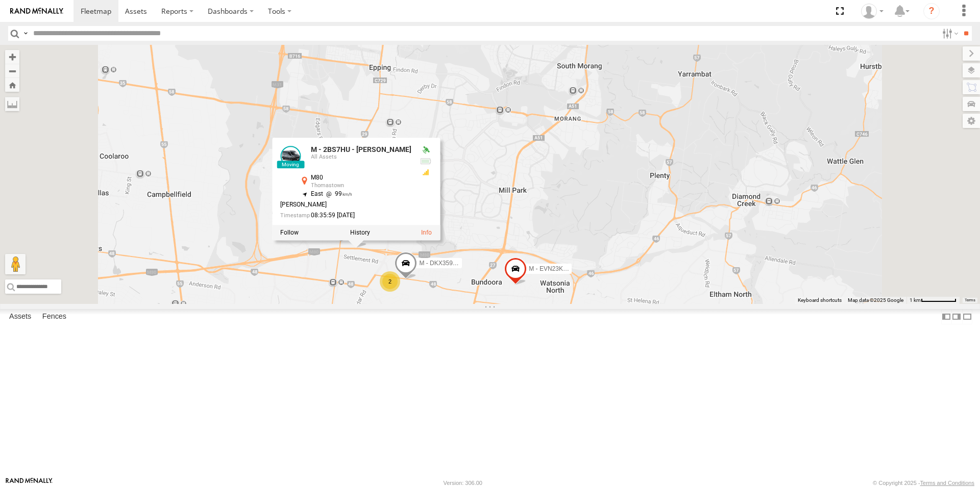 The width and height of the screenshot is (980, 488). Describe the element at coordinates (970, 300) in the screenshot. I see `a: Terms (opens in new tab)` at that location.